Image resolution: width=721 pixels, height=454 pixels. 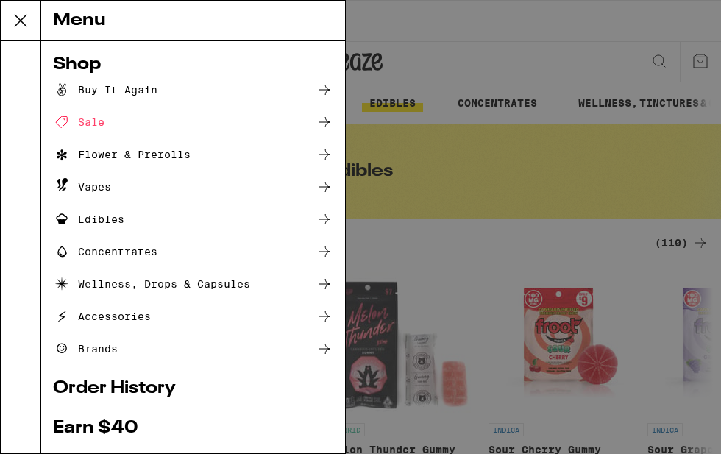 What do you see at coordinates (193, 349) in the screenshot?
I see `a: Brands` at bounding box center [193, 349].